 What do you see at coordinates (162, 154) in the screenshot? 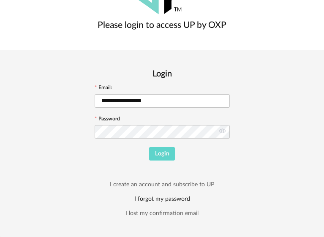
I see `button: Login` at bounding box center [162, 154].